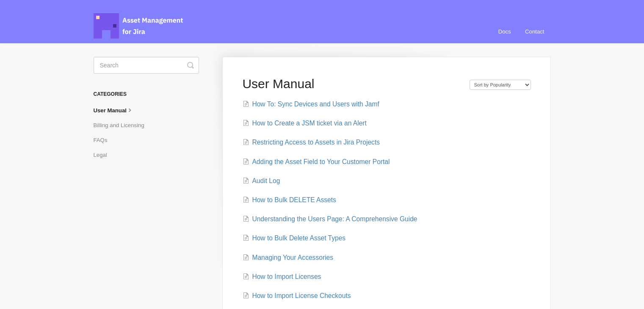  What do you see at coordinates (301, 296) in the screenshot?
I see `span: How to Import License Checkouts` at bounding box center [301, 296].